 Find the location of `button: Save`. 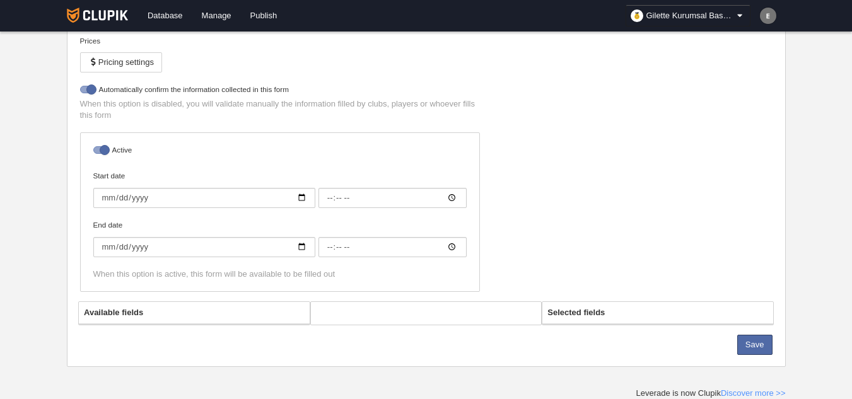

button: Save is located at coordinates (755, 345).